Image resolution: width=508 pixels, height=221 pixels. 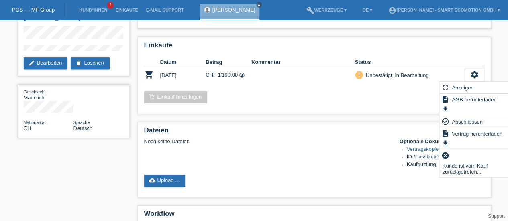 What do you see at coordinates (183, 62) in the screenshot?
I see `th: Datum` at bounding box center [183, 62].